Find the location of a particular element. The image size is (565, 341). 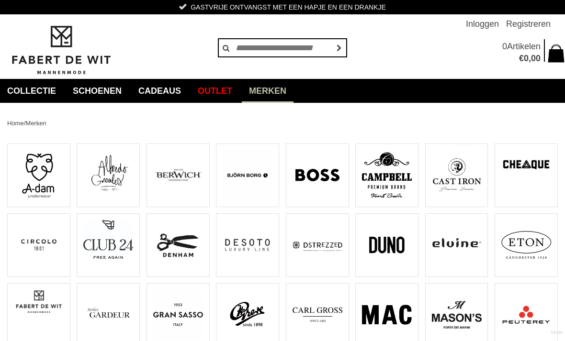

img: MAC is located at coordinates (387, 315).